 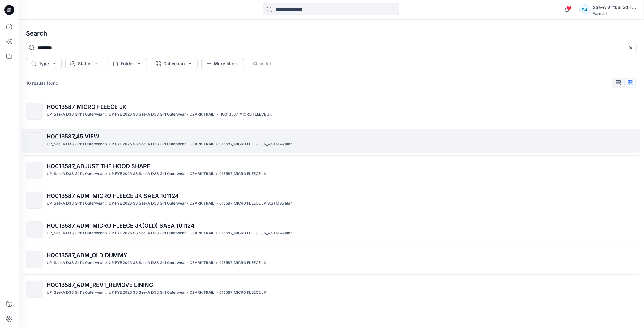 I want to click on div: Sae-A Virtual 3d Team, so click(x=615, y=7).